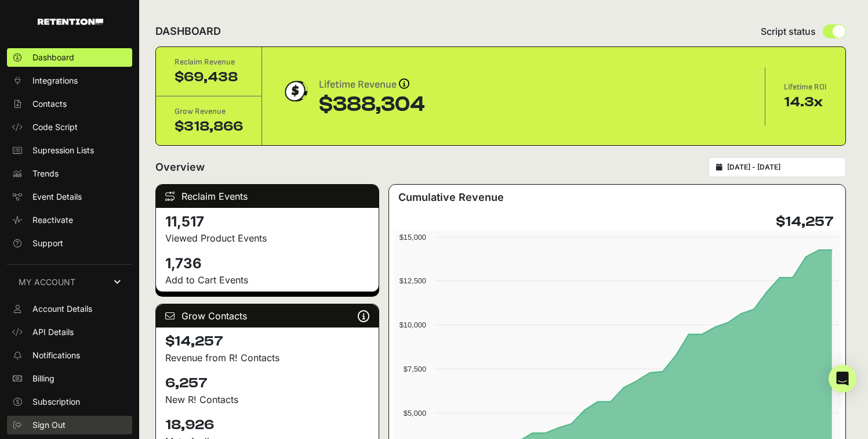 The image size is (868, 439). What do you see at coordinates (806, 87) in the screenshot?
I see `div: Lifetime ROI` at bounding box center [806, 87].